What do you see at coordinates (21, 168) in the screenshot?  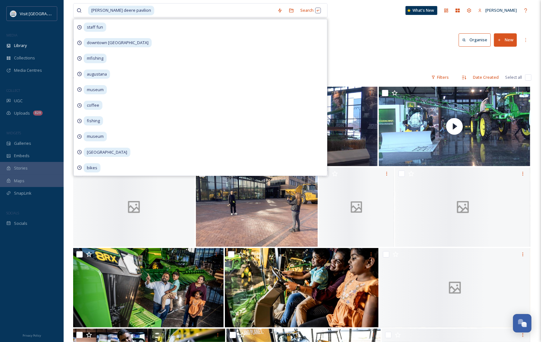 I see `span: Stories` at bounding box center [21, 168].